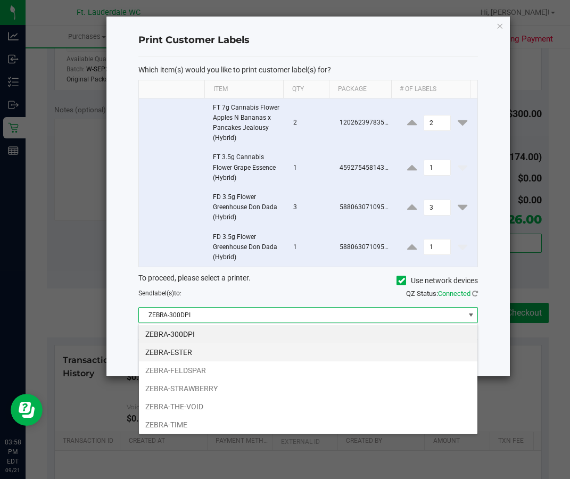  What do you see at coordinates (364, 168) in the screenshot?
I see `td: 4592754581432503` at bounding box center [364, 168].